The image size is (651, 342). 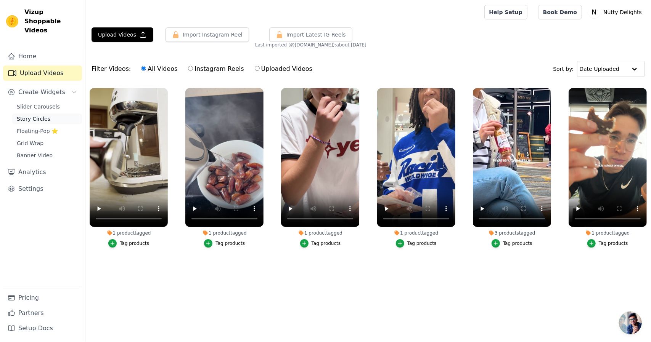 I want to click on a: Setup Docs, so click(x=42, y=329).